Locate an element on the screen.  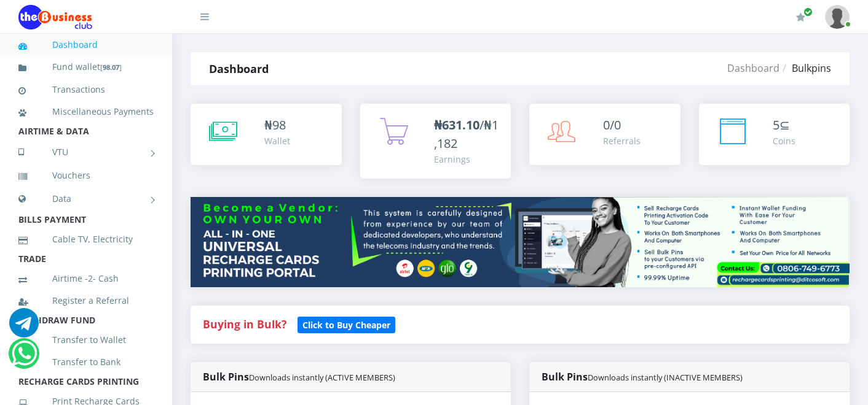
span: /₦1,182 is located at coordinates (465, 134).